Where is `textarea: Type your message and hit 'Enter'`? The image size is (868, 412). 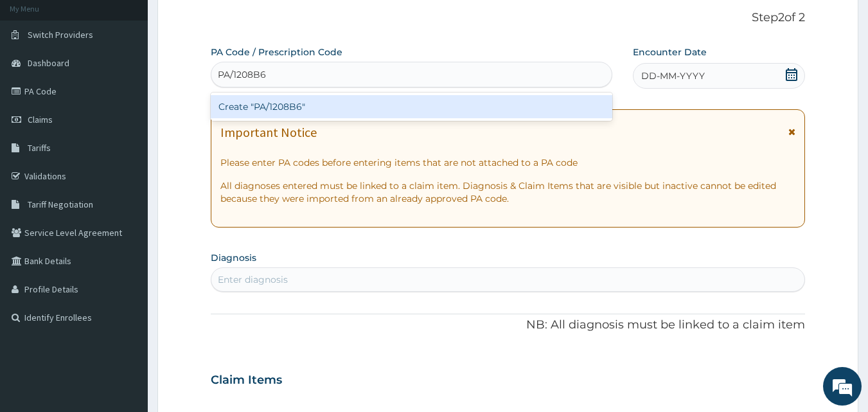
textarea: Type your message and hit 'Enter' is located at coordinates (125, 298).